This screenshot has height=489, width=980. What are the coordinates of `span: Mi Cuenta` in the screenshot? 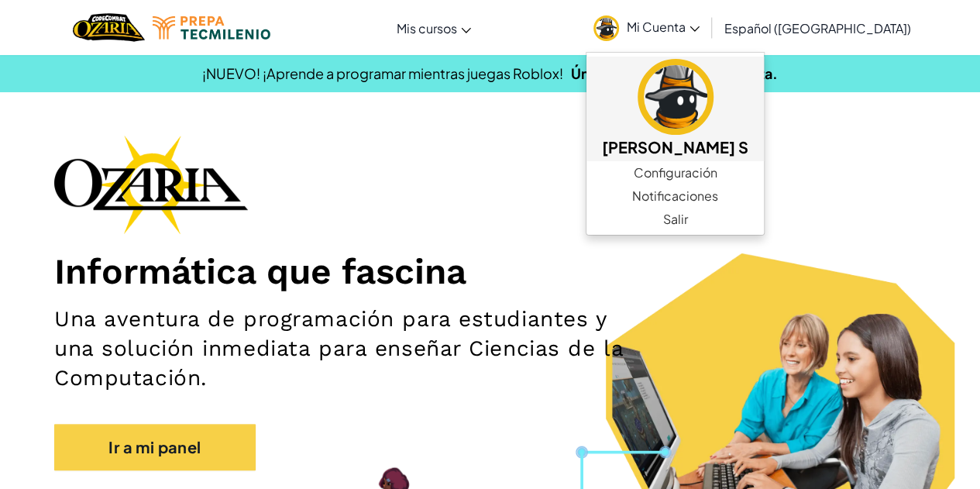 It's located at (663, 27).